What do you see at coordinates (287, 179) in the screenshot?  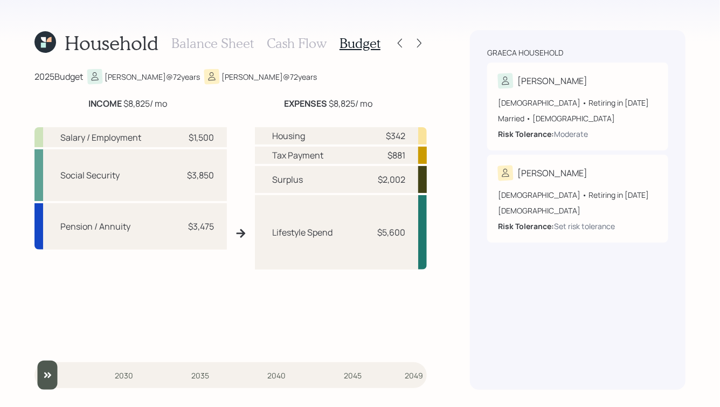 I see `div: Surplus` at bounding box center [287, 179].